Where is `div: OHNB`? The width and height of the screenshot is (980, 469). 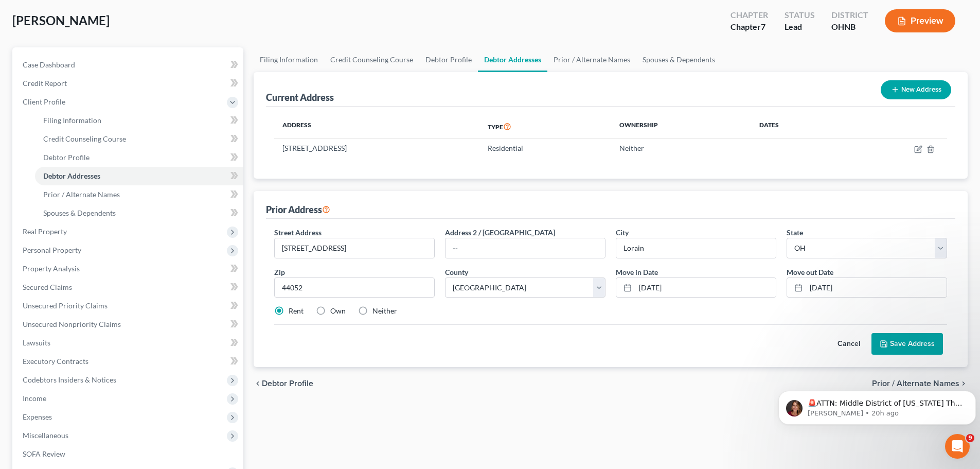
div: OHNB is located at coordinates (850, 27).